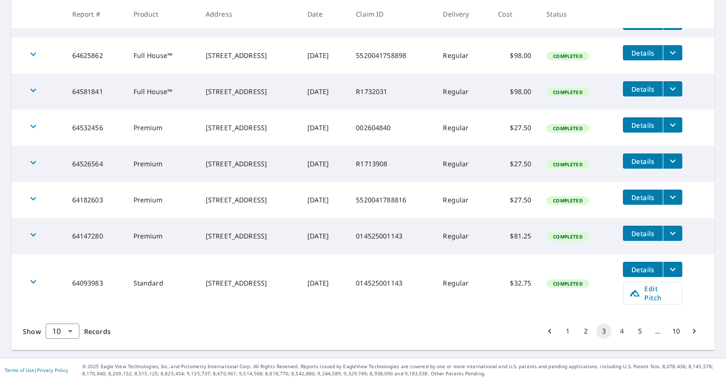 Image resolution: width=726 pixels, height=382 pixels. What do you see at coordinates (95, 236) in the screenshot?
I see `td: 64147280` at bounding box center [95, 236].